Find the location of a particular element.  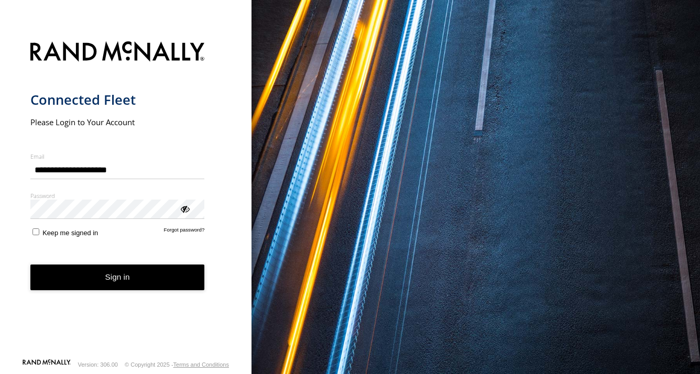

span: Keep me signed in is located at coordinates (70, 233).